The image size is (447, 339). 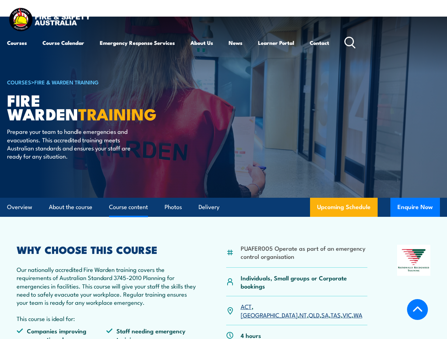 I want to click on a: Learner Portal, so click(x=276, y=43).